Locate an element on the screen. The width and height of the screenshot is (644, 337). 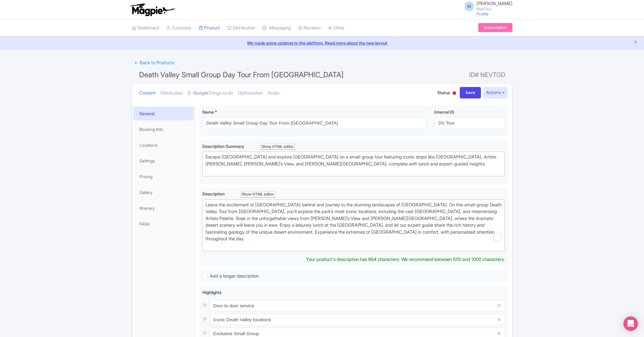
div: Inactive is located at coordinates (455, 93).